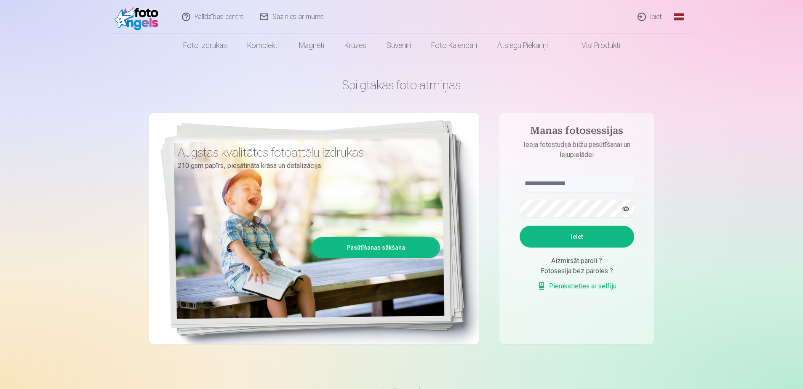  What do you see at coordinates (594, 45) in the screenshot?
I see `a: Visi produkti` at bounding box center [594, 45].